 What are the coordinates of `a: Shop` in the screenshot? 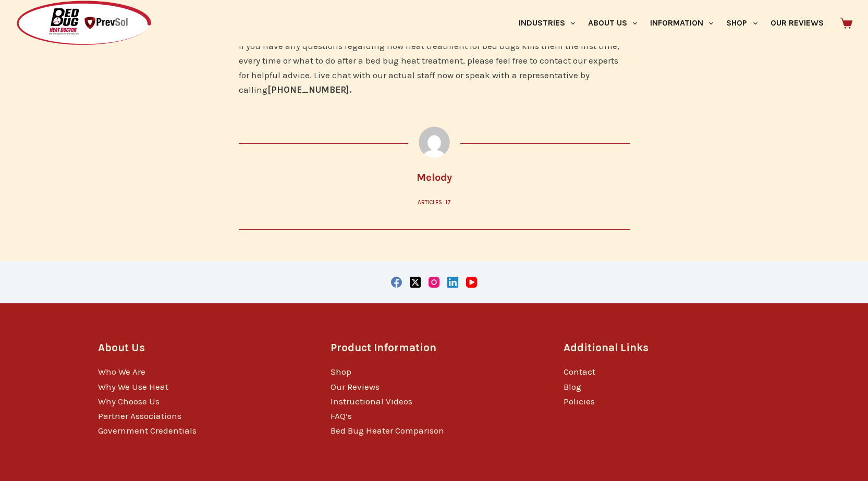 It's located at (341, 372).